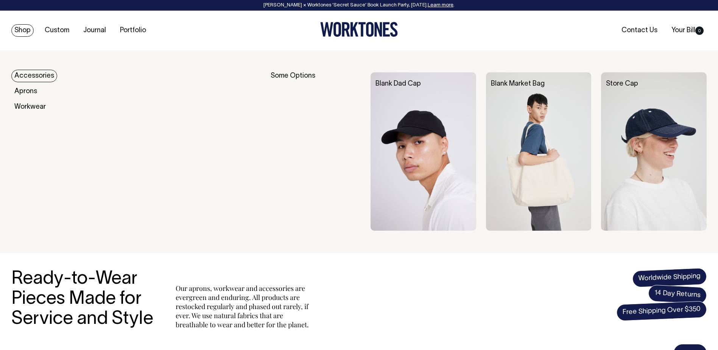 This screenshot has height=350, width=718. Describe the element at coordinates (22, 30) in the screenshot. I see `a: Shop` at that location.